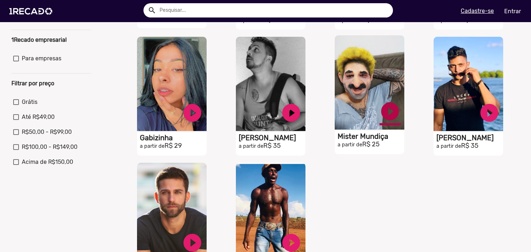 Image resolution: width=531 pixels, height=252 pixels. What do you see at coordinates (513, 11) in the screenshot?
I see `a: Entrar` at bounding box center [513, 11].